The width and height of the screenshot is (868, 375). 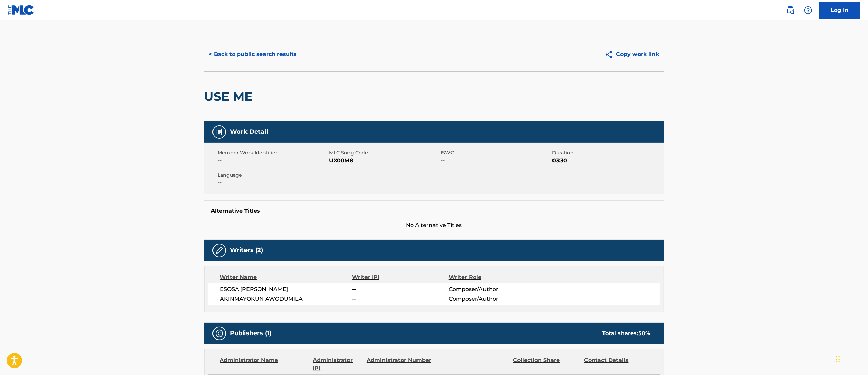 I want to click on img: Work Detail, so click(x=219, y=132).